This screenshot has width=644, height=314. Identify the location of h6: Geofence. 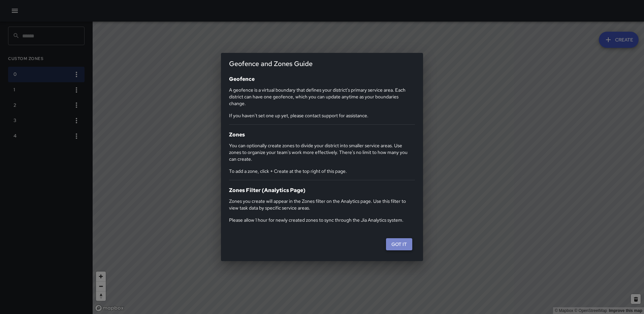
(322, 79).